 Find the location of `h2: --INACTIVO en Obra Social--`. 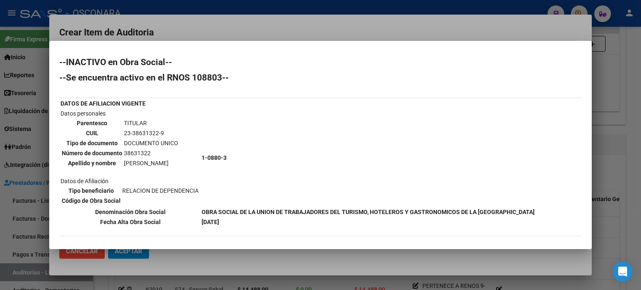

h2: --INACTIVO en Obra Social-- is located at coordinates (320, 62).